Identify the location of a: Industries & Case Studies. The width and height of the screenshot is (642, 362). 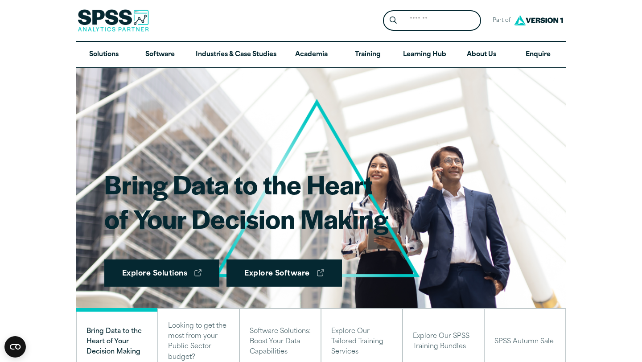
(236, 55).